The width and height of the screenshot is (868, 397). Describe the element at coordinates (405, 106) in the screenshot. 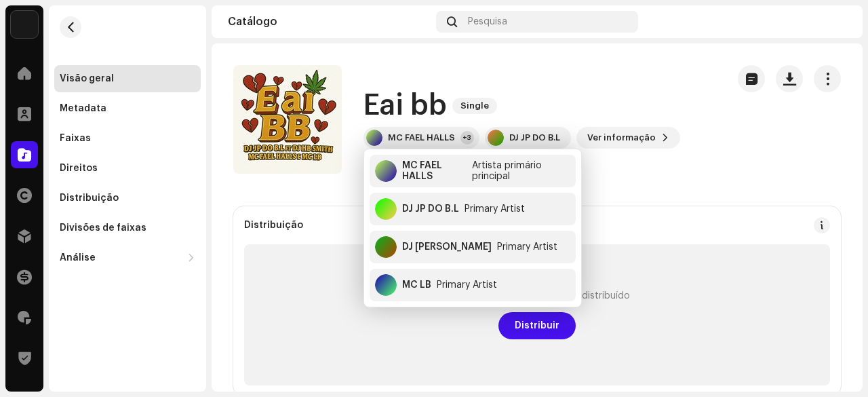

I see `h1: Eai bb` at that location.